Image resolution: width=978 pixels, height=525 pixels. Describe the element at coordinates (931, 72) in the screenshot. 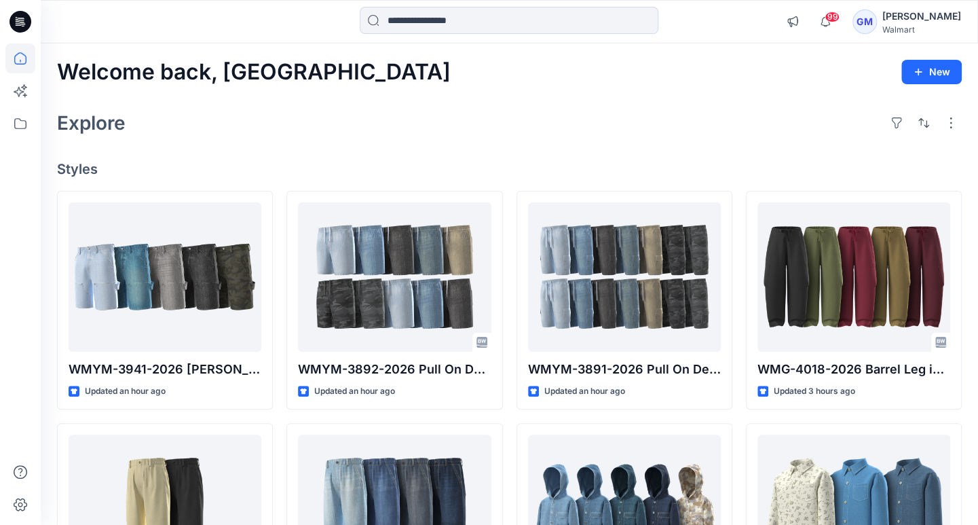

I see `button: New` at that location.